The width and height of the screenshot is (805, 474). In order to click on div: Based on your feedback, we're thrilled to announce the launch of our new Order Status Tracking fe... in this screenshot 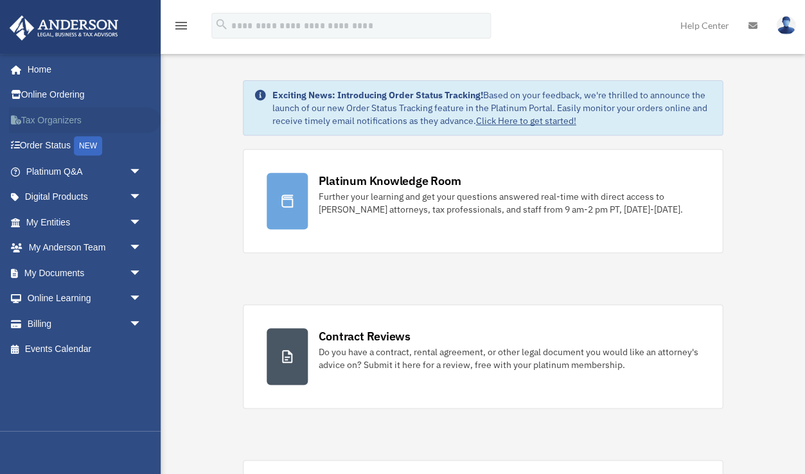, I will do `click(491, 108)`.